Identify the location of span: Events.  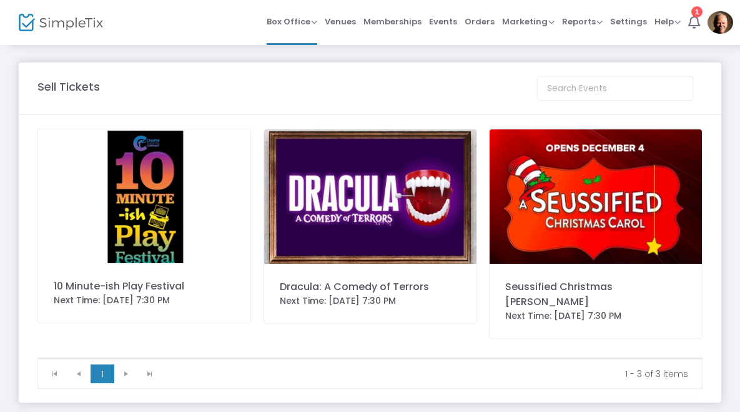
(443, 21).